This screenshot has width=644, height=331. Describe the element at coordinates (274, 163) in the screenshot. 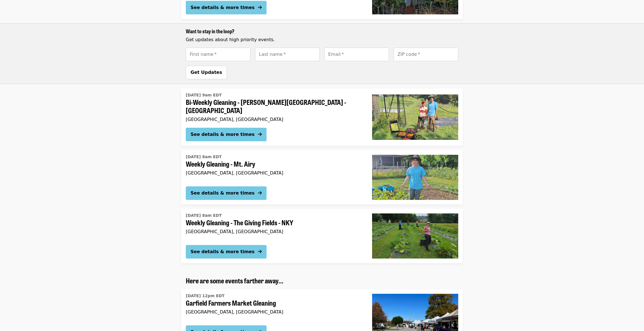

I see `span: Weekly Gleaning - Mt. Airy` at that location.